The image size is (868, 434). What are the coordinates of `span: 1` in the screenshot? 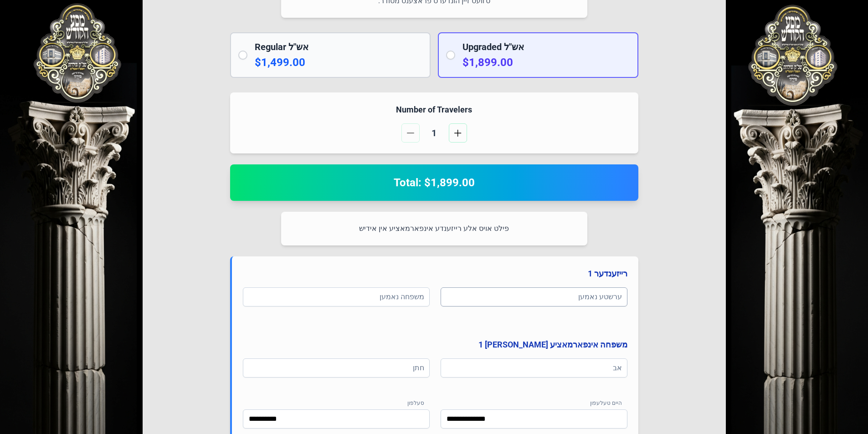 It's located at (434, 133).